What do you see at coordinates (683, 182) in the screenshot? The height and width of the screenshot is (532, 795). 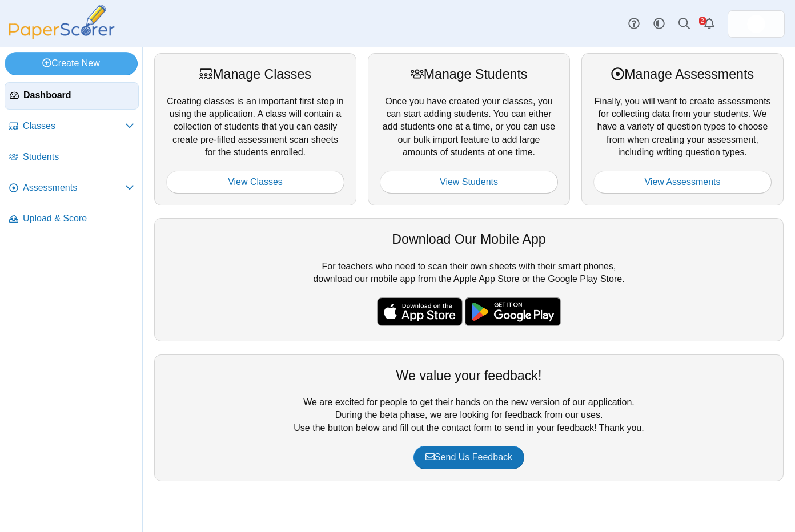 I see `a: View Assessments` at bounding box center [683, 182].